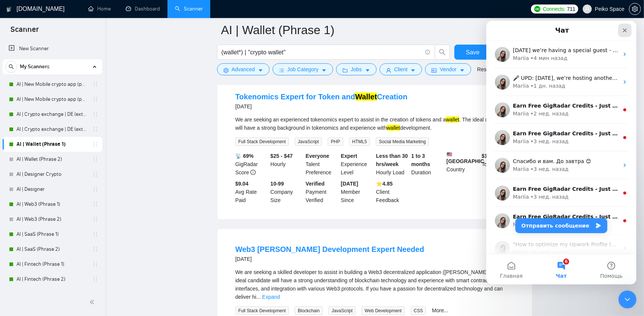 This screenshot has height=316, width=644. What do you see at coordinates (52, 189) in the screenshot?
I see `a: AI | Designer` at bounding box center [52, 189].